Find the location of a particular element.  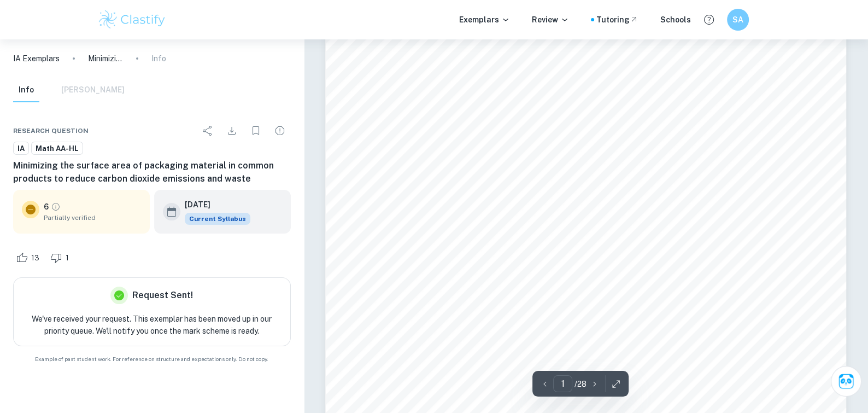

p: Info is located at coordinates (159, 58).